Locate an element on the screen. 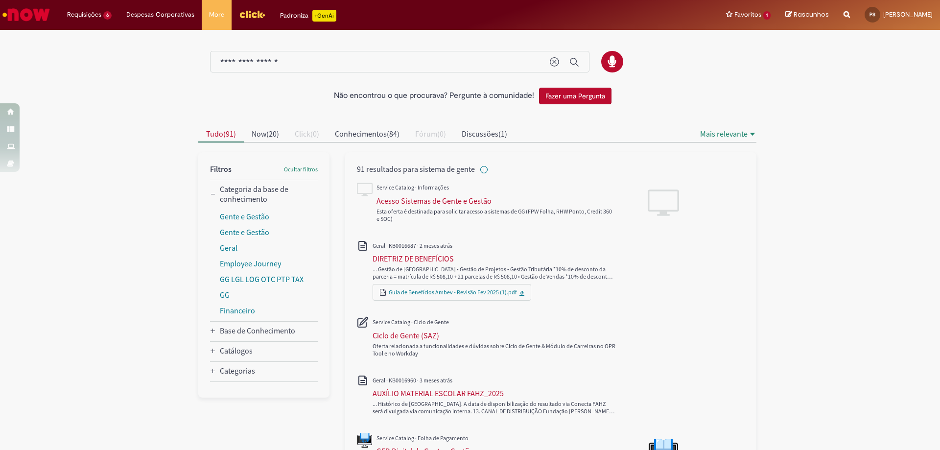 The image size is (940, 450). h2: Não encontrou o que procurava? Pergunte à comunidade! is located at coordinates (434, 96).